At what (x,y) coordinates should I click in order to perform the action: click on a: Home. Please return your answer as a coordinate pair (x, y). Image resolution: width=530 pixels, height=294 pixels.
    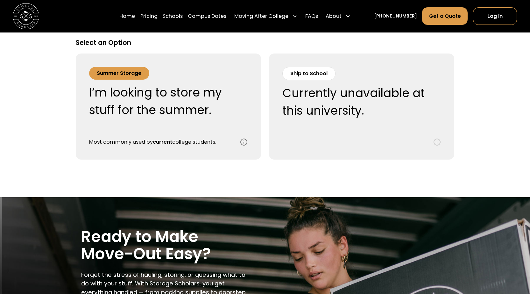
    Looking at the image, I should click on (127, 16).